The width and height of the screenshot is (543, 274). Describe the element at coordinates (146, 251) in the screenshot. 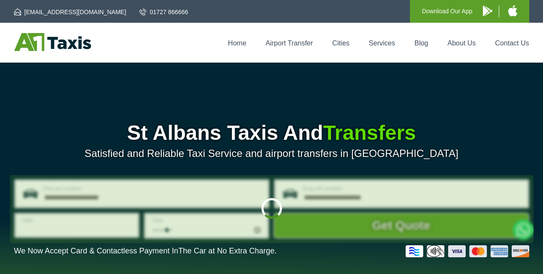

I see `p: We Now Accept Card & Contactless Payment In` at that location.